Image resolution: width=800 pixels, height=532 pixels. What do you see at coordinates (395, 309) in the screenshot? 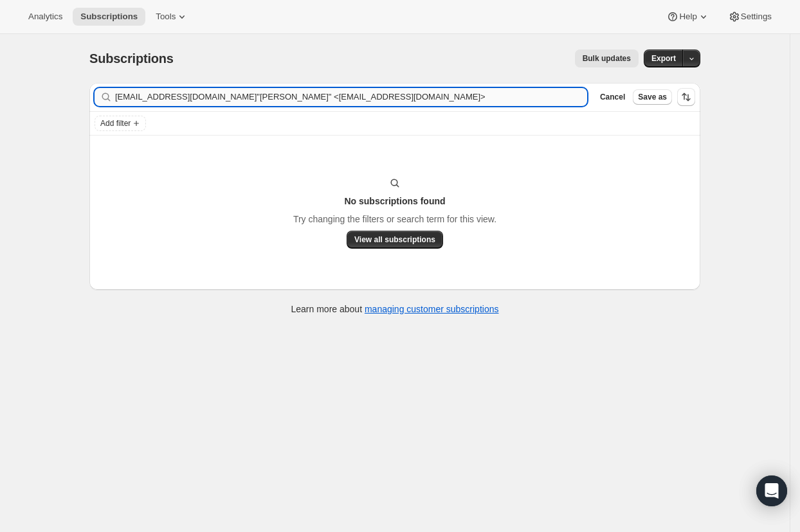
I see `p: Learn more about` at bounding box center [395, 309].